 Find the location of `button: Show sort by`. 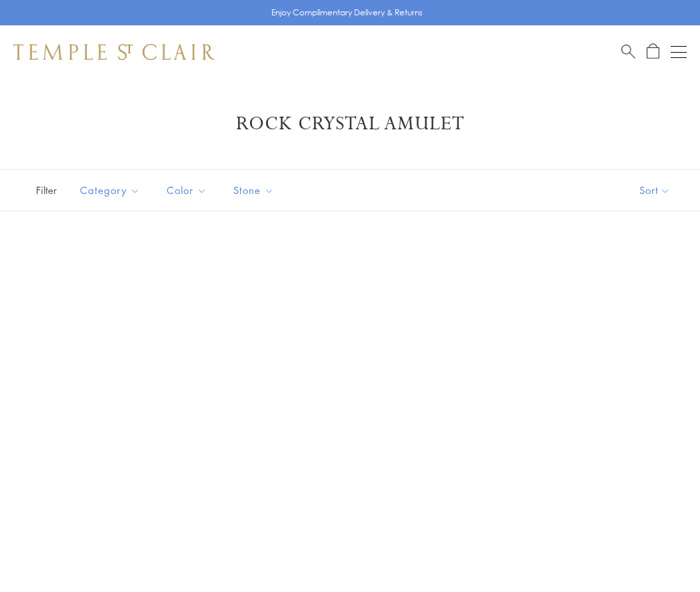

button: Show sort by is located at coordinates (655, 190).